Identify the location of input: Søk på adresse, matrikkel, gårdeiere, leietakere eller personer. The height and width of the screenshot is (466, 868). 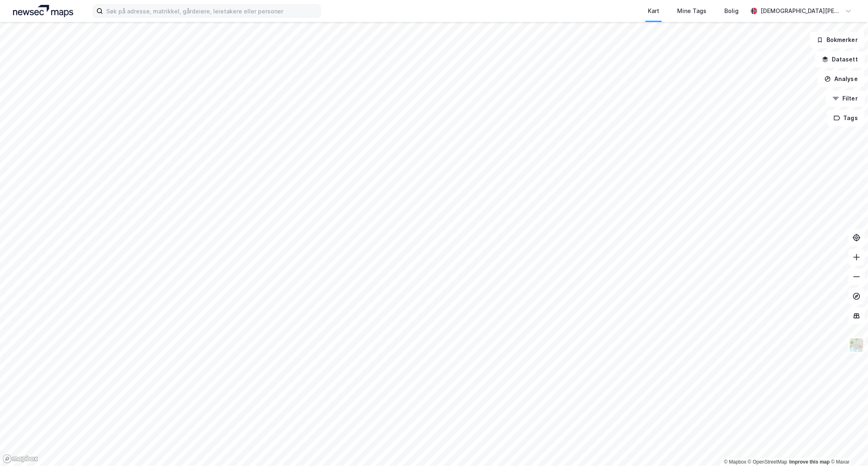
(211, 11).